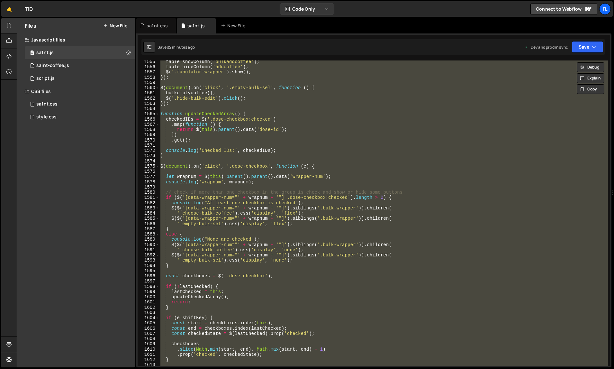 The width and height of the screenshot is (614, 369). What do you see at coordinates (149, 161) in the screenshot?
I see `div: 1574` at bounding box center [149, 161].